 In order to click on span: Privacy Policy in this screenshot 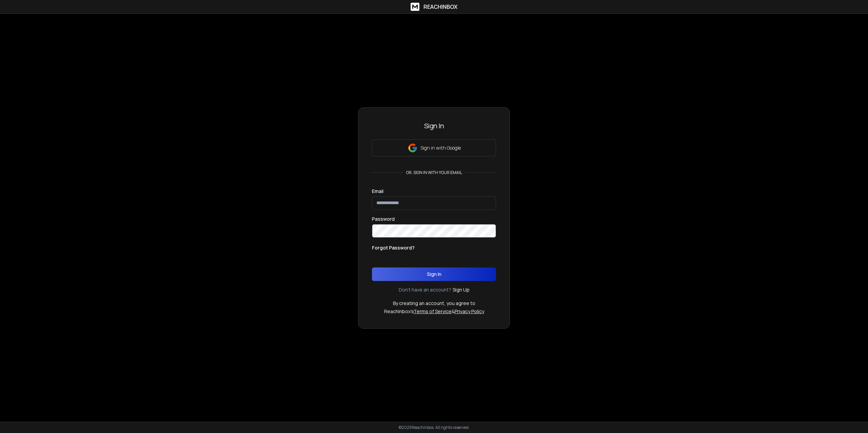, I will do `click(469, 312)`.